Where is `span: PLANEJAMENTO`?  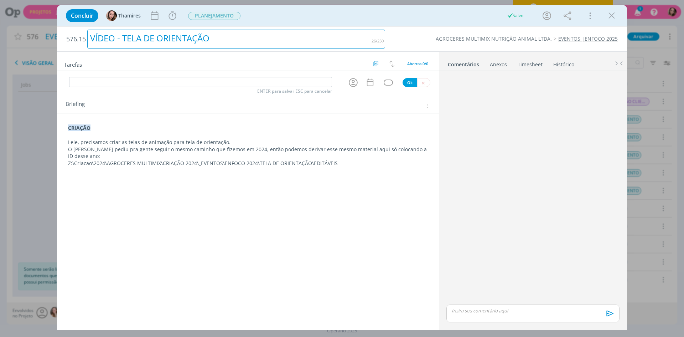
span: PLANEJAMENTO is located at coordinates (214, 16).